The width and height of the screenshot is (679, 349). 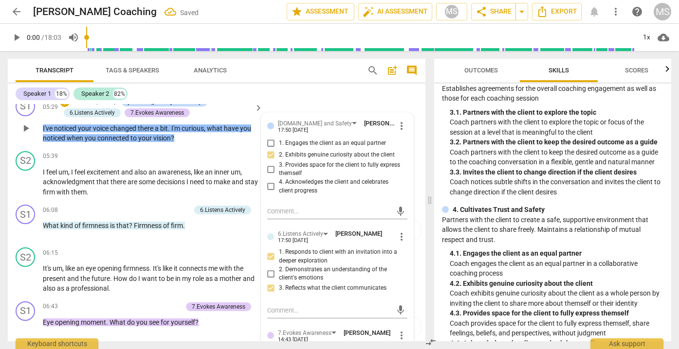 I want to click on span: what, so click(x=215, y=128).